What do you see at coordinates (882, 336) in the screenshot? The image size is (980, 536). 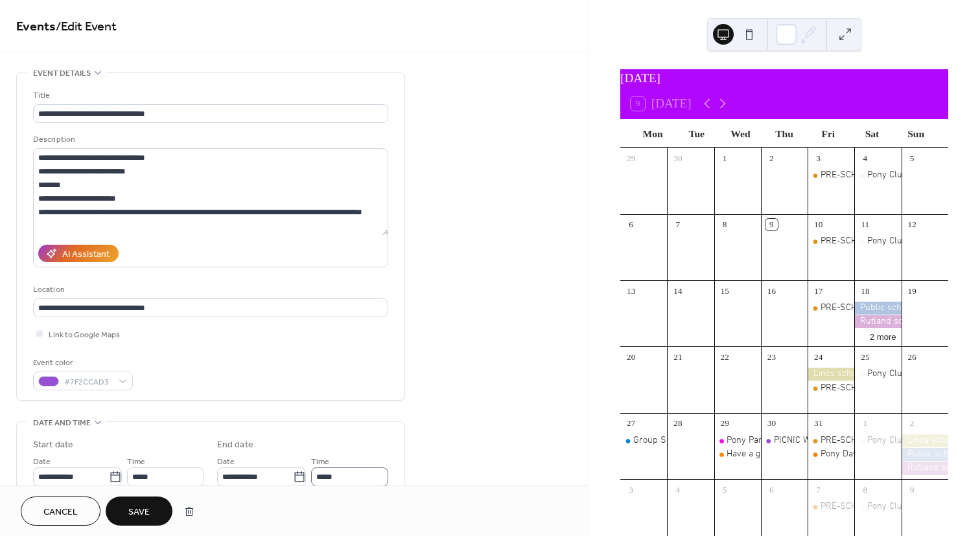 I see `button: 2 more` at bounding box center [882, 336].